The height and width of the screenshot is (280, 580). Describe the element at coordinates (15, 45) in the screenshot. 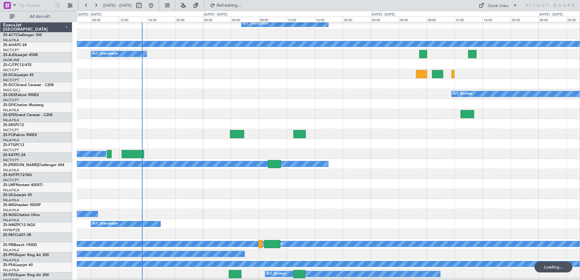

I see `a: ZS-AHAPC-24` at that location.